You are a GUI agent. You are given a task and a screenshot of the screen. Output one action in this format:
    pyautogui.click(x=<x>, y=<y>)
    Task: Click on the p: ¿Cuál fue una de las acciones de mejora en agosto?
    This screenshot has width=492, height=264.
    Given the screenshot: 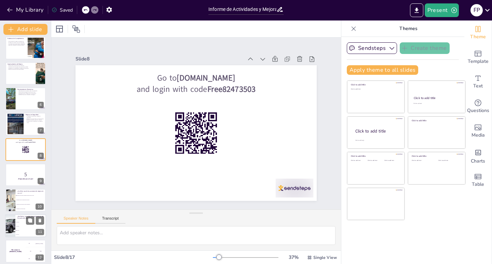 What is the action you would take?
    pyautogui.click(x=30, y=192)
    